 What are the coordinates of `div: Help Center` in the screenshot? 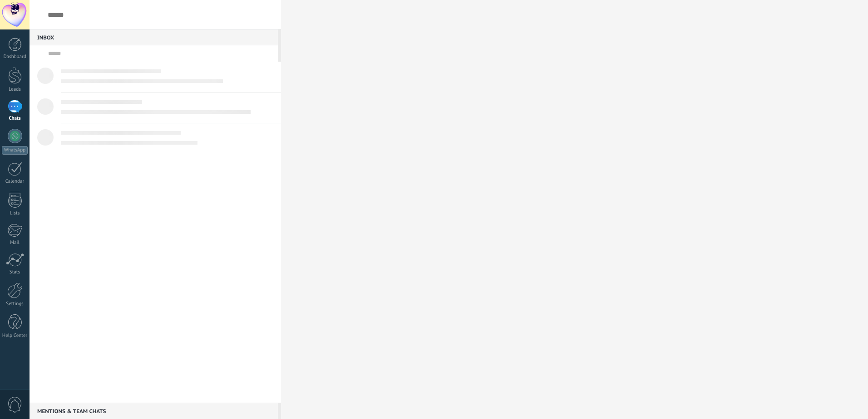 It's located at (15, 335).